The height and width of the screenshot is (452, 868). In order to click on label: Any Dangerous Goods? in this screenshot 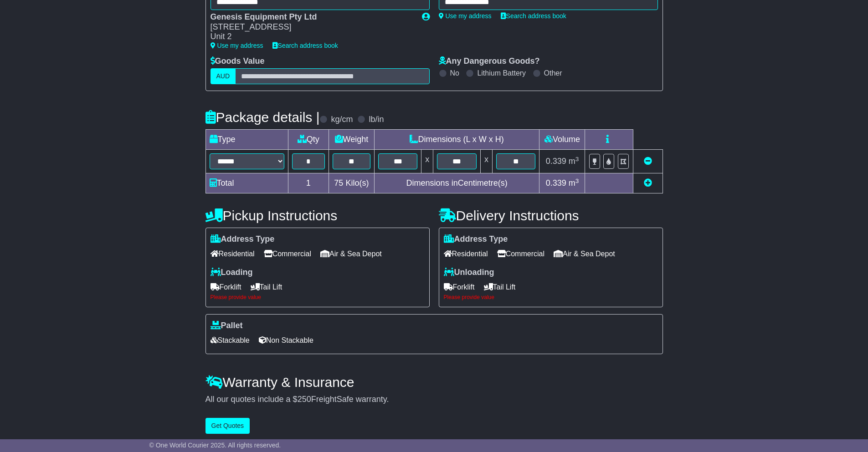, I will do `click(490, 61)`.